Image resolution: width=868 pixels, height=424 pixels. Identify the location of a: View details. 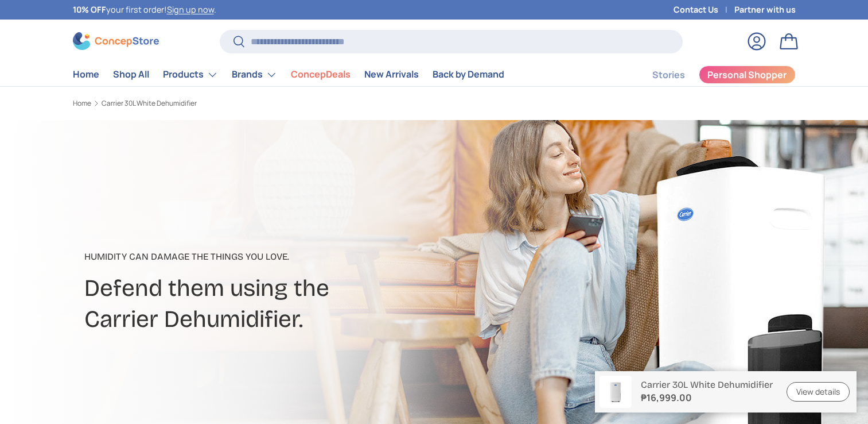
(818, 391).